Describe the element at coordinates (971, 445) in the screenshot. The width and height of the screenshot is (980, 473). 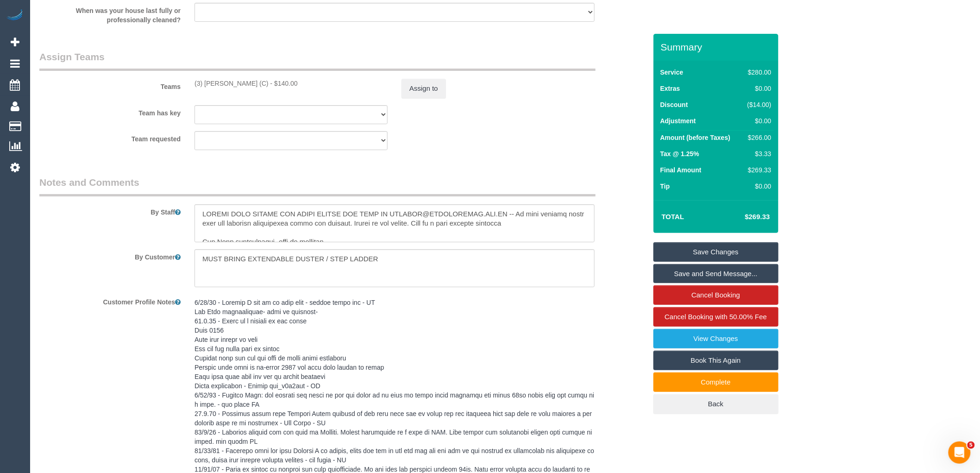
I see `span: 5` at that location.